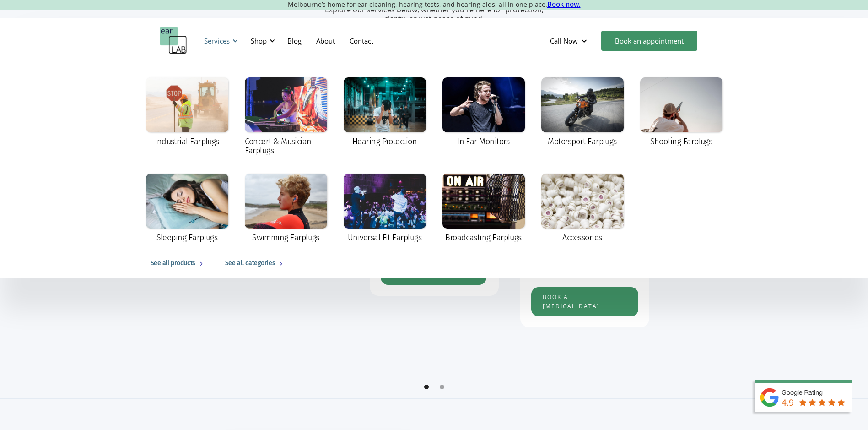 This screenshot has width=868, height=430. What do you see at coordinates (484, 238) in the screenshot?
I see `div: Broadcasting Earplugs` at bounding box center [484, 238].